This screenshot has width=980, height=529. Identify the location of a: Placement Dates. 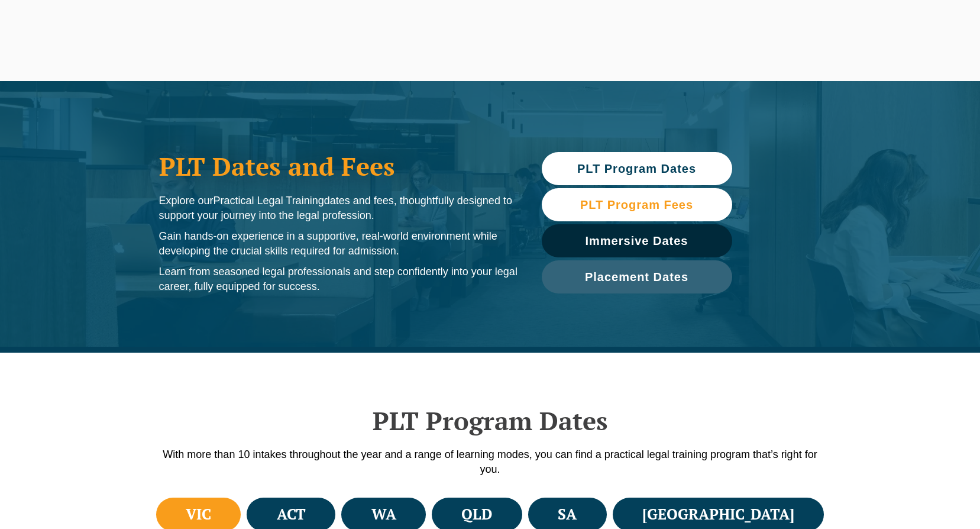
(637, 277).